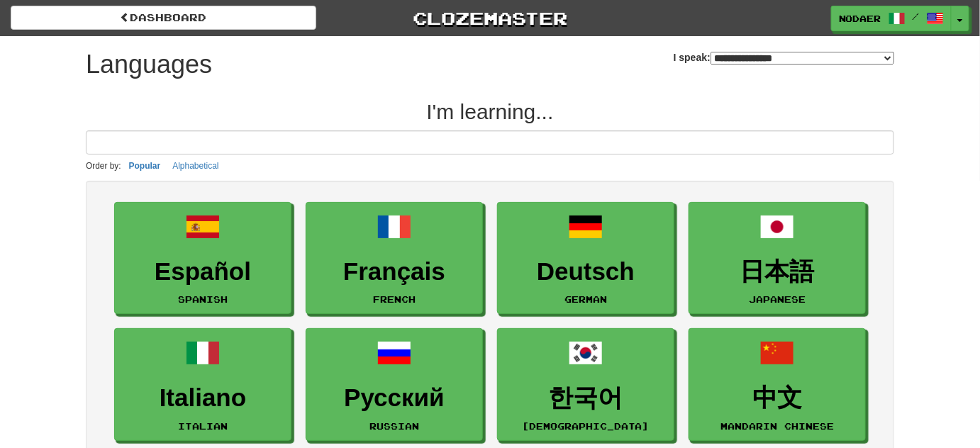 The width and height of the screenshot is (980, 448). I want to click on a: EspañolSpanish, so click(203, 258).